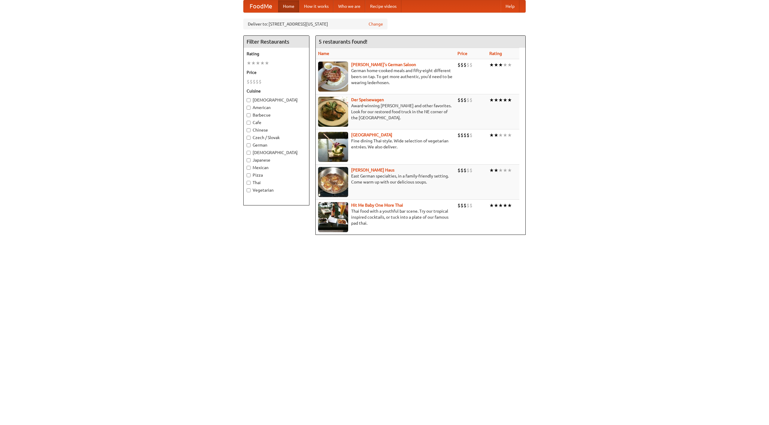 Image resolution: width=769 pixels, height=425 pixels. I want to click on input: Vegetarian, so click(249, 190).